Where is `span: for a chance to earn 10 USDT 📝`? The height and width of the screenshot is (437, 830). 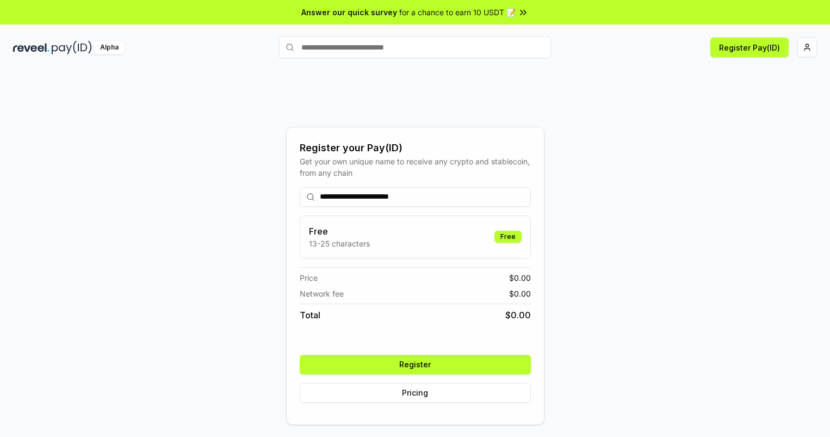
span: for a chance to earn 10 USDT 📝 is located at coordinates (458, 12).